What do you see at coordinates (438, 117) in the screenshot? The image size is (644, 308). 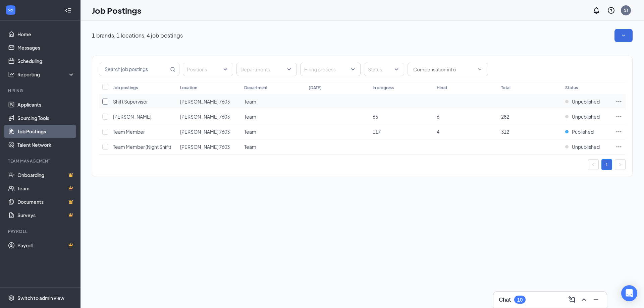 I see `span: 6` at bounding box center [438, 117].